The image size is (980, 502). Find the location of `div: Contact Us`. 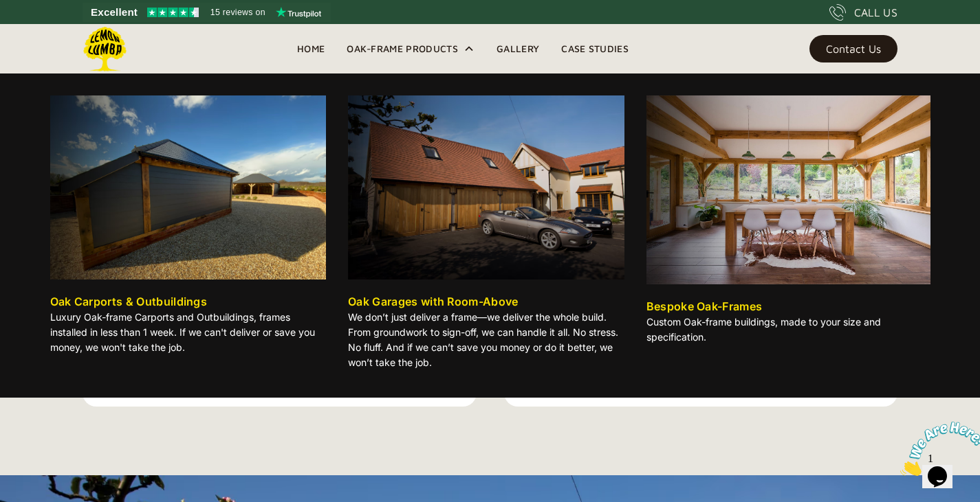

div: Contact Us is located at coordinates (854, 49).